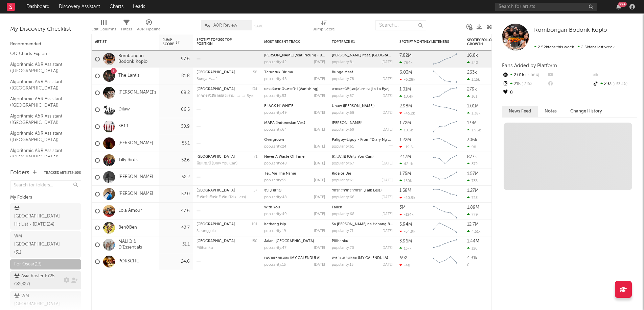 This screenshot has width=644, height=310. Describe the element at coordinates (406, 96) in the screenshot. I see `div: 10.4k` at that location.